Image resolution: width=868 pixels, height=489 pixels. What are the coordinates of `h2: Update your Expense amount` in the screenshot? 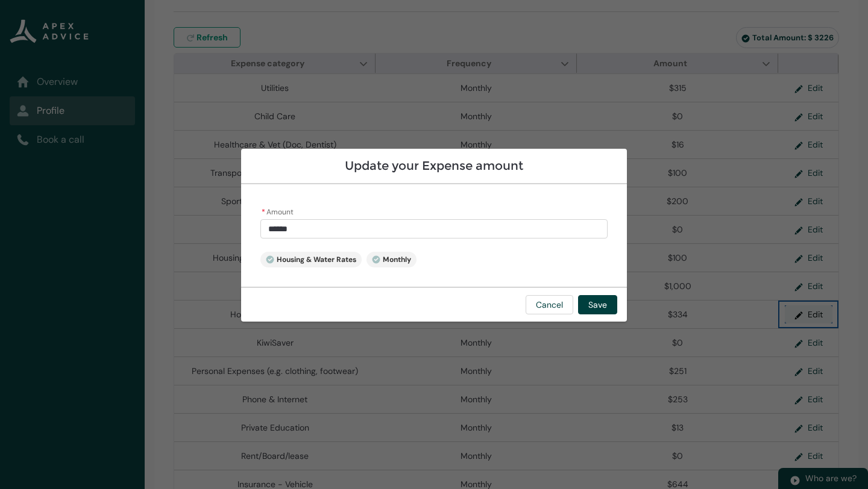 It's located at (434, 166).